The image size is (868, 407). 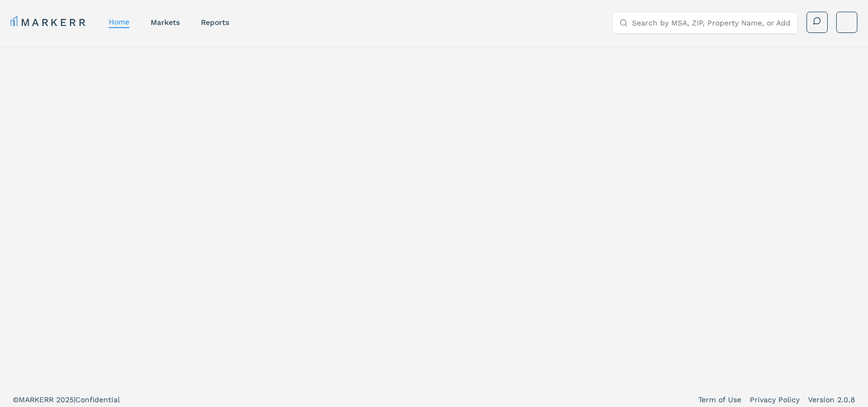 I want to click on a: Privacy Policy, so click(x=775, y=400).